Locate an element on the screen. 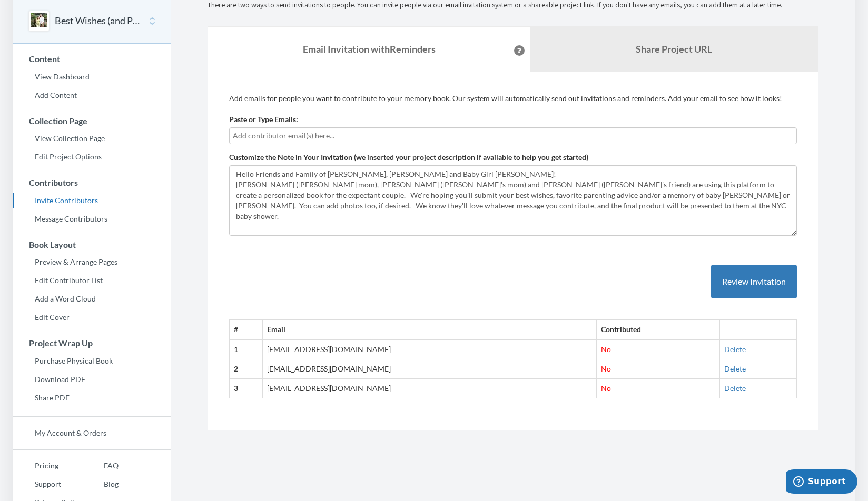  a: Support is located at coordinates (47, 484).